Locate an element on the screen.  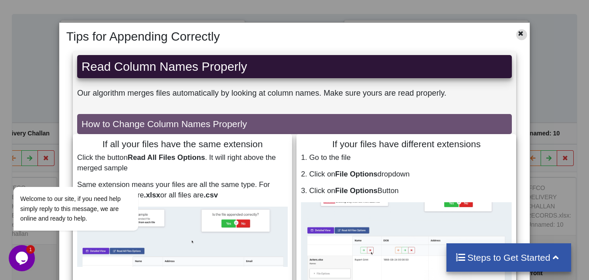
h4: Steps to Get Started is located at coordinates (509, 257).